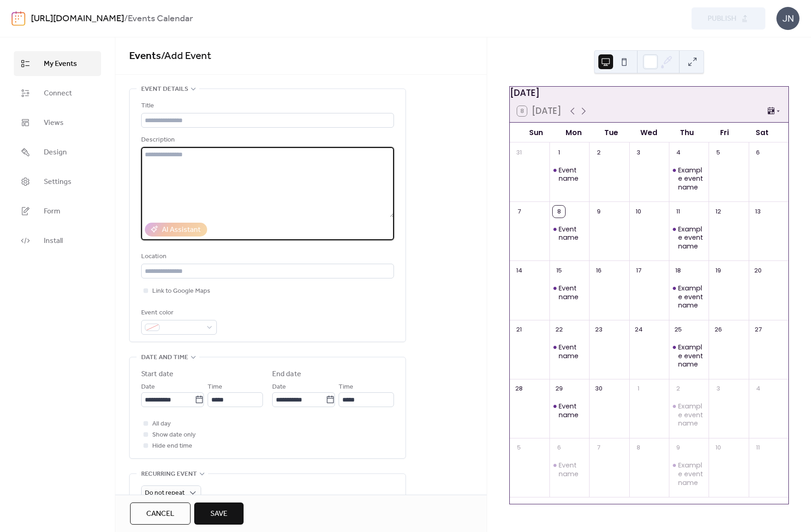 The width and height of the screenshot is (811, 532). I want to click on div: Sat, so click(762, 133).